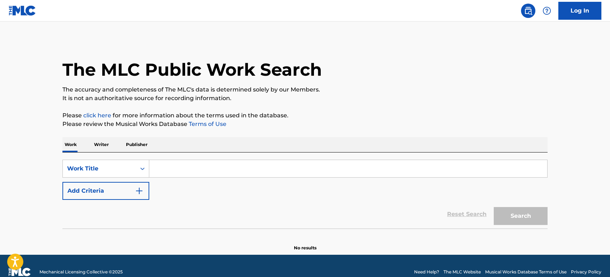  I want to click on a: click here, so click(97, 115).